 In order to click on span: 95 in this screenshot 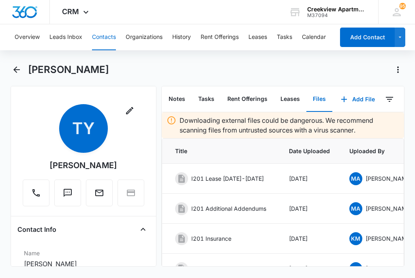, I will do `click(402, 6)`.